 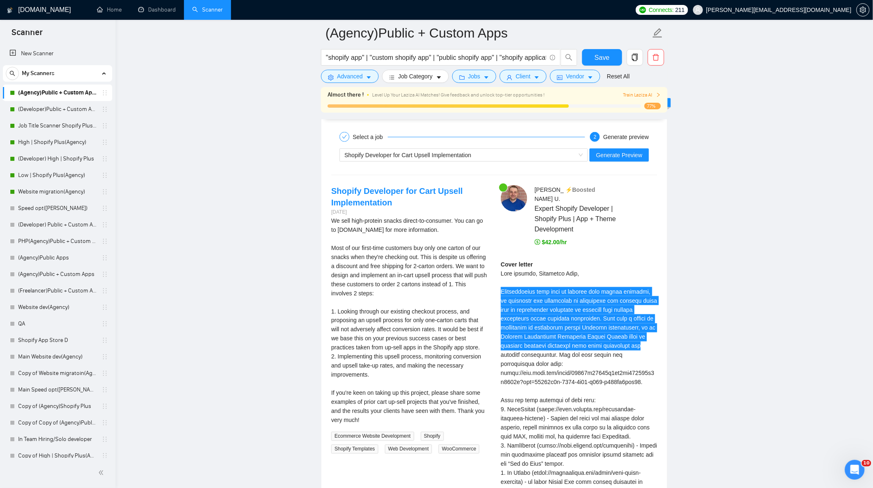 I want to click on span: Shopify Developer for Cart Upsell Implementation, so click(x=408, y=155).